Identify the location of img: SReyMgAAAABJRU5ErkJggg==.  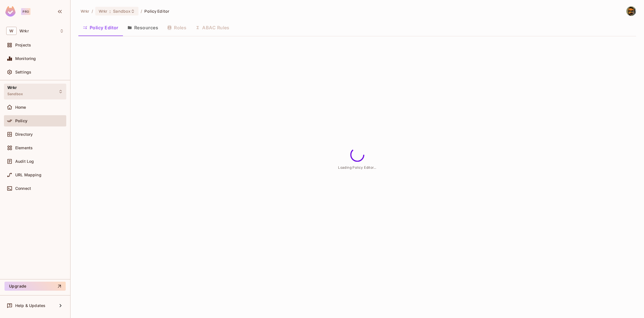
(10, 11).